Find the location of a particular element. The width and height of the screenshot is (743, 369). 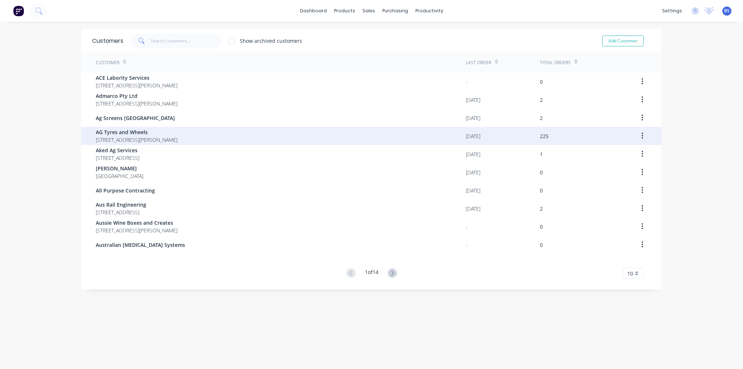

div: Show archived customers is located at coordinates (271, 41).